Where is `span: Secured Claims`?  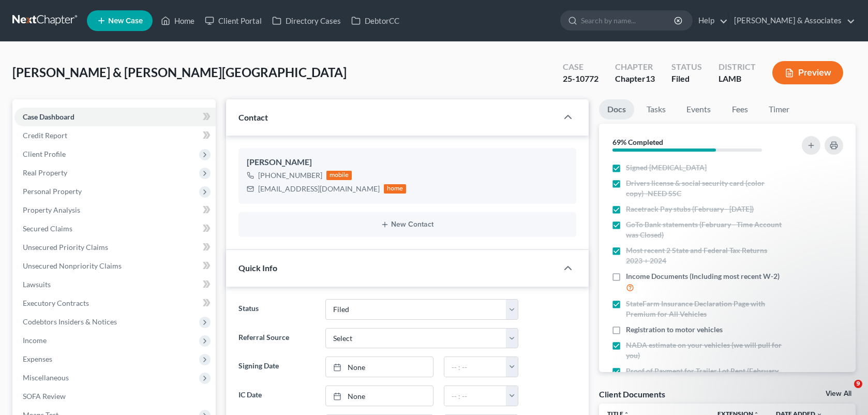
span: Secured Claims is located at coordinates (48, 228).